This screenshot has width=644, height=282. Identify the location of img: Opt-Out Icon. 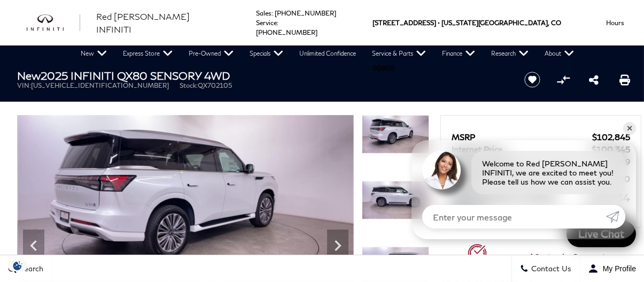
(17, 266).